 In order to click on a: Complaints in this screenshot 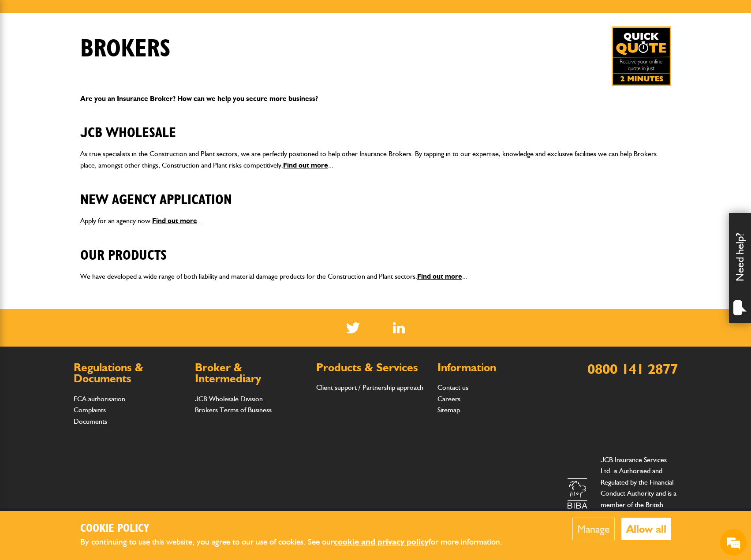, I will do `click(89, 410)`.